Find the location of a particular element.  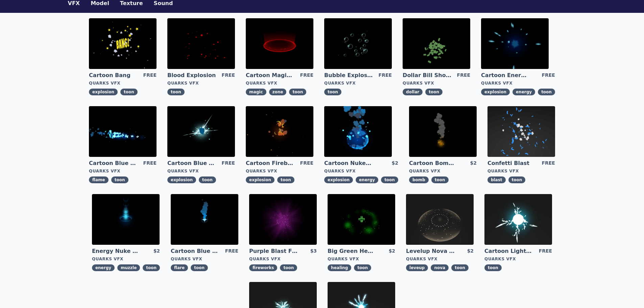

a: Cartoon Bang is located at coordinates (113, 75).